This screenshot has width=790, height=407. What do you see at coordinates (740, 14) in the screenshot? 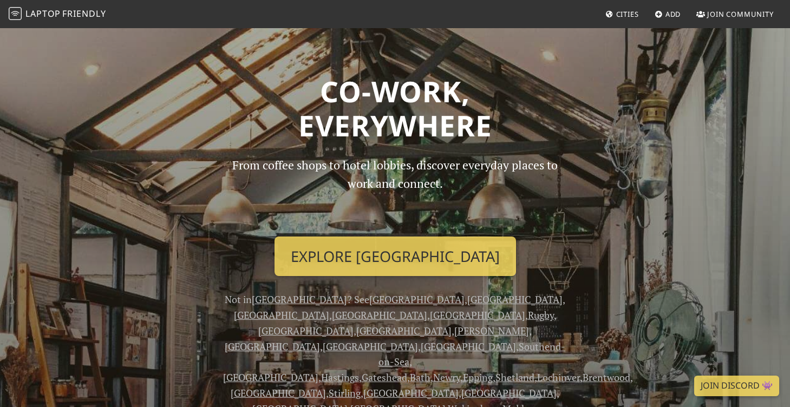
I see `span: Join Community` at bounding box center [740, 14].